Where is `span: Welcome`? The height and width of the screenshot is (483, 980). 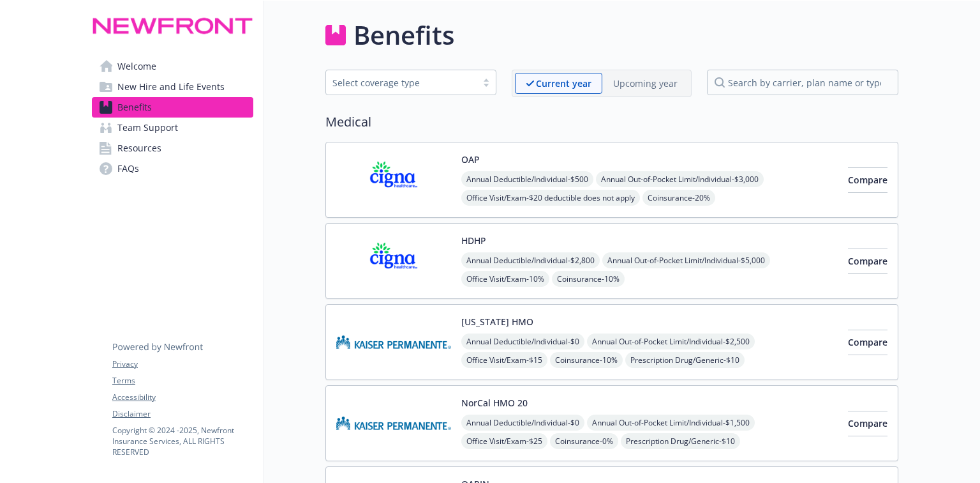 span: Welcome is located at coordinates (137, 67).